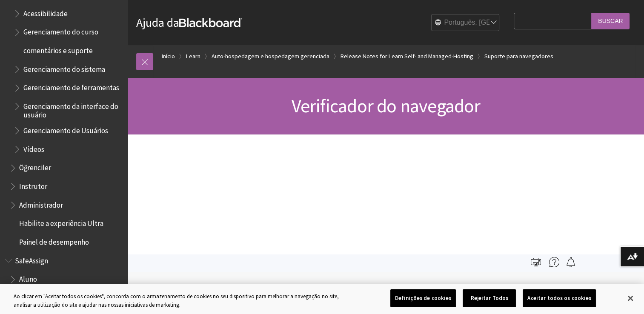 This screenshot has width=644, height=314. Describe the element at coordinates (41, 204) in the screenshot. I see `span: Administrador` at that location.